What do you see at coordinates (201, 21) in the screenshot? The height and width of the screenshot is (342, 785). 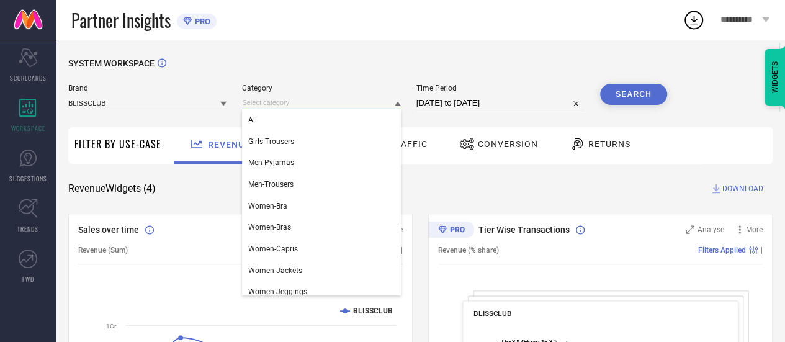 I see `span: PRO` at bounding box center [201, 21].